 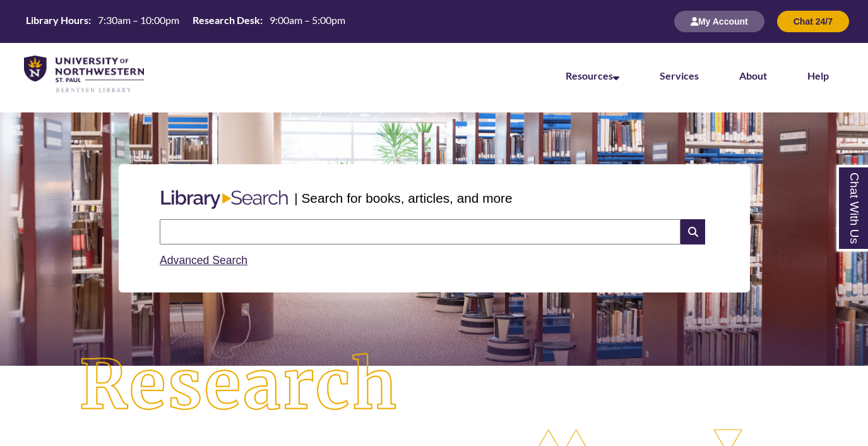 I want to click on img: UNWSP Library Logo, so click(x=84, y=74).